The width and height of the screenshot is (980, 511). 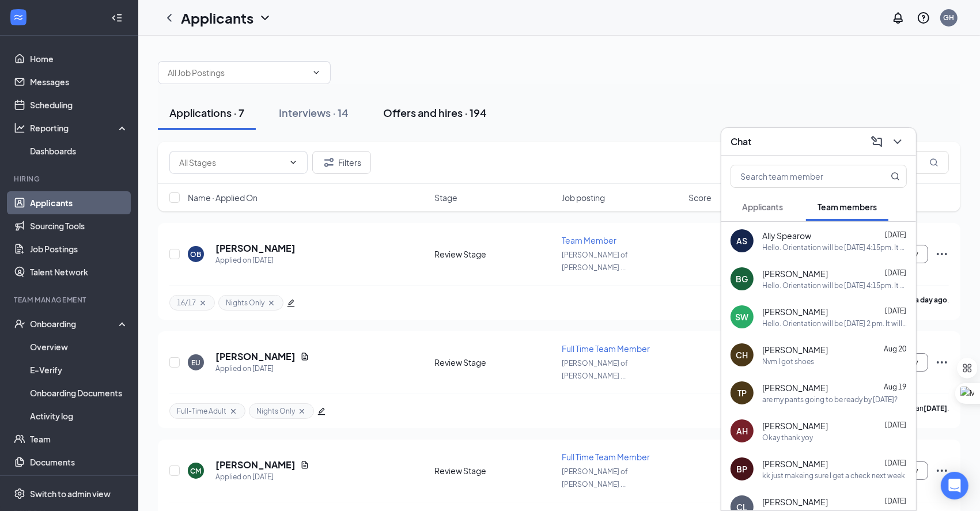 I want to click on span: Score, so click(x=700, y=198).